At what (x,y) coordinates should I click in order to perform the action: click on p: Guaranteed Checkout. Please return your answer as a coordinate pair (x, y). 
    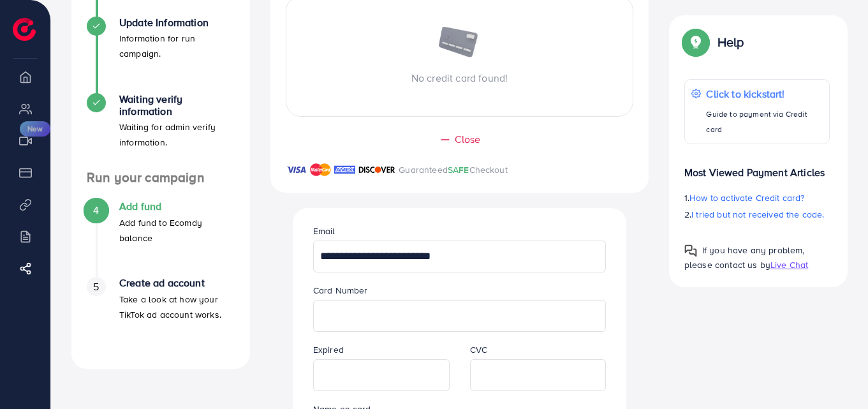
    Looking at the image, I should click on (453, 169).